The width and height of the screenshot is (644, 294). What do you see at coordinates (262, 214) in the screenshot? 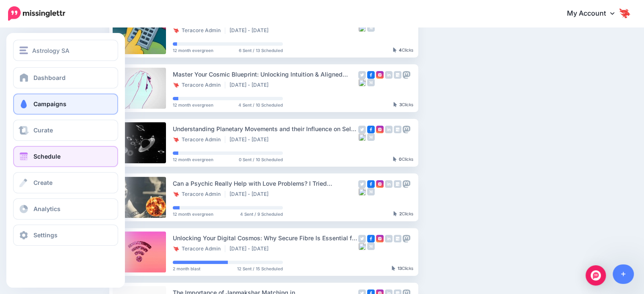
I see `span: 4 Sent / 9 Scheduled` at bounding box center [262, 214].